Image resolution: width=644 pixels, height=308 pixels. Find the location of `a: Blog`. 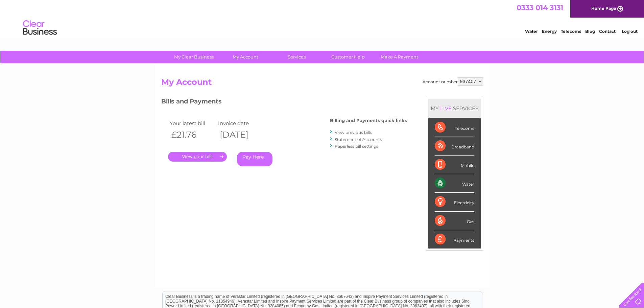

a: Blog is located at coordinates (590, 31).